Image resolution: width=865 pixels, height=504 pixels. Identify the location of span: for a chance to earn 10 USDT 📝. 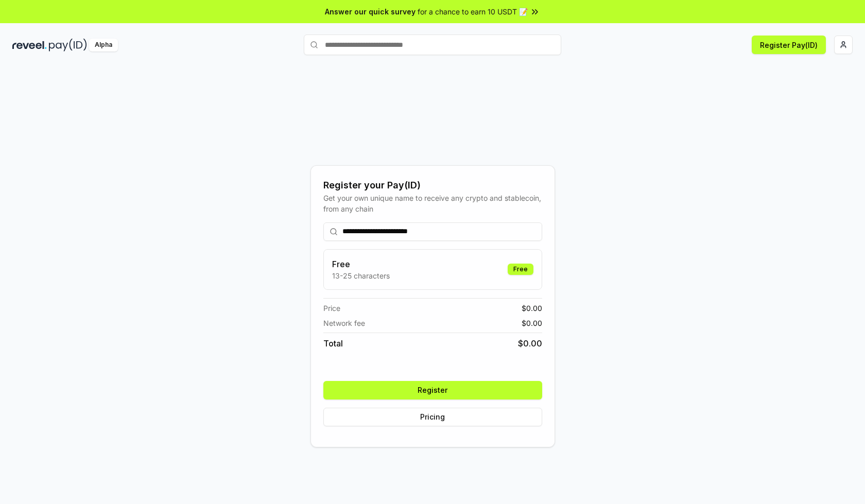
(473, 11).